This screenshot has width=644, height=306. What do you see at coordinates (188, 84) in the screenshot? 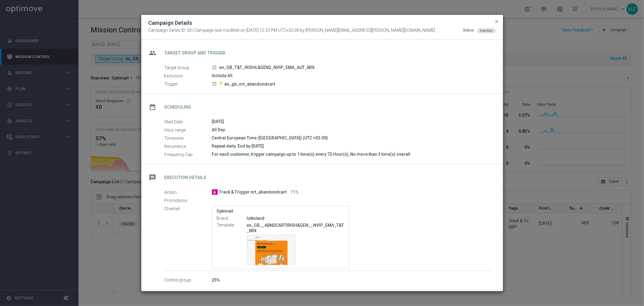
I see `label: Trigger` at bounding box center [188, 84].